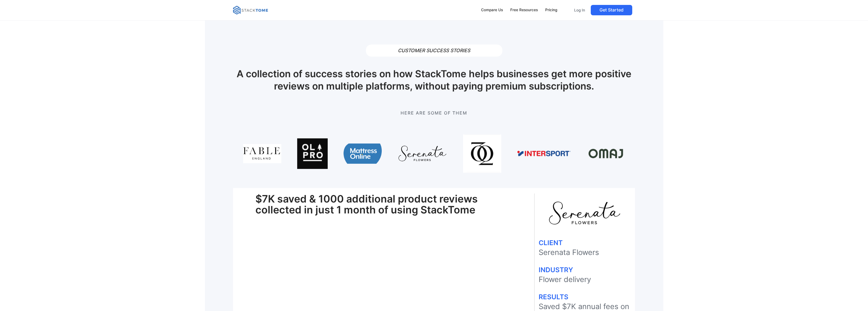 Image resolution: width=868 pixels, height=311 pixels. Describe the element at coordinates (262, 153) in the screenshot. I see `img: fable england logo` at that location.